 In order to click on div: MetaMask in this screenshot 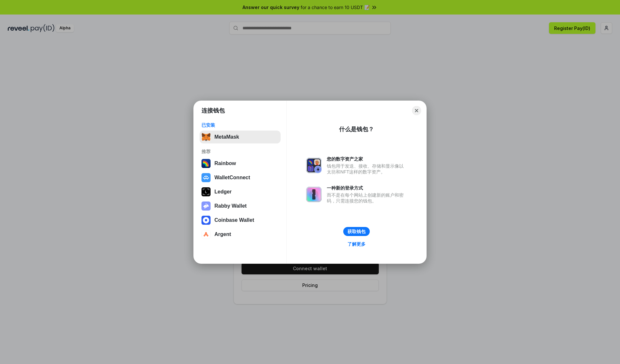, I will do `click(226, 137)`.